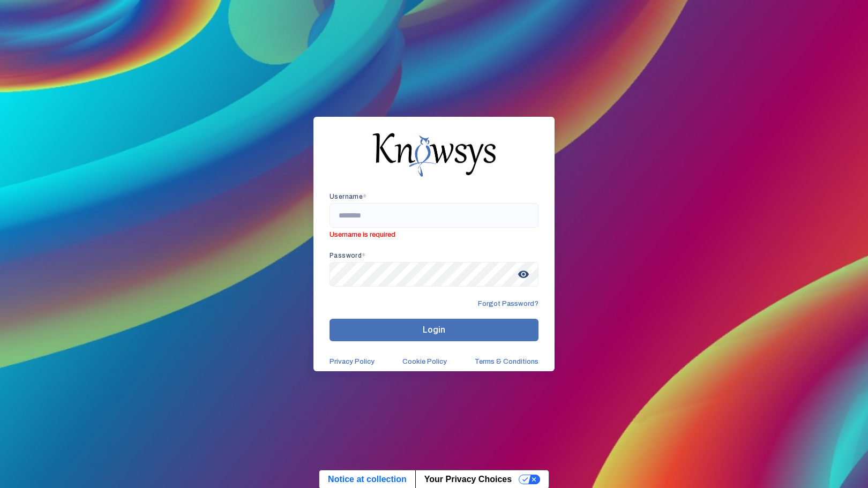 Image resolution: width=868 pixels, height=488 pixels. Describe the element at coordinates (352, 362) in the screenshot. I see `a: Privacy Policy` at that location.